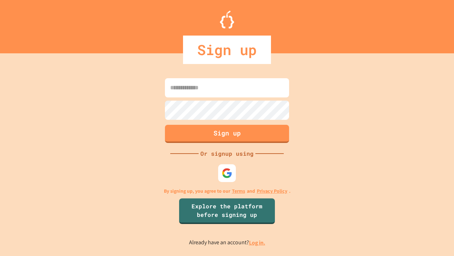  I want to click on p: By signing up, you agree to our and ., so click(227, 191).